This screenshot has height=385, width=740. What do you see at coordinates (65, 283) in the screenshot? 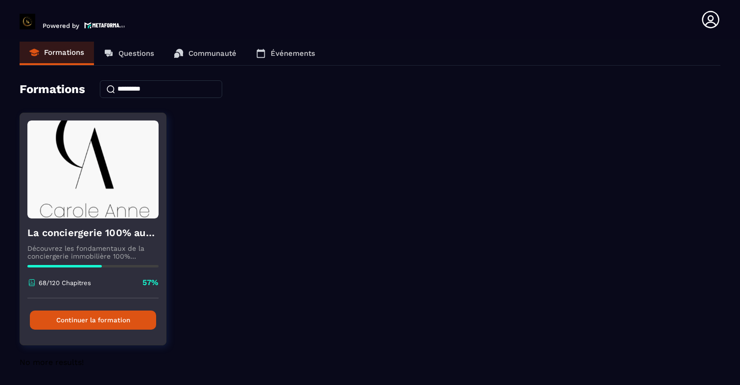
I see `p: 68/120 Chapitres` at bounding box center [65, 283].